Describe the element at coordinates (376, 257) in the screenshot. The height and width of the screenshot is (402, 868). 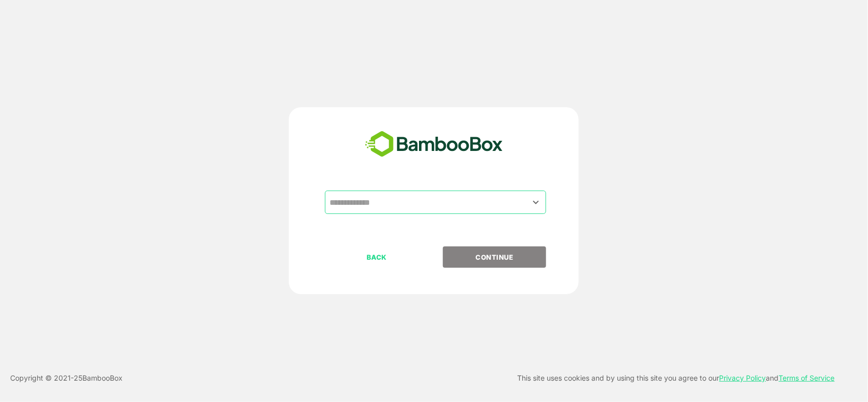
I see `button: BACK` at that location.